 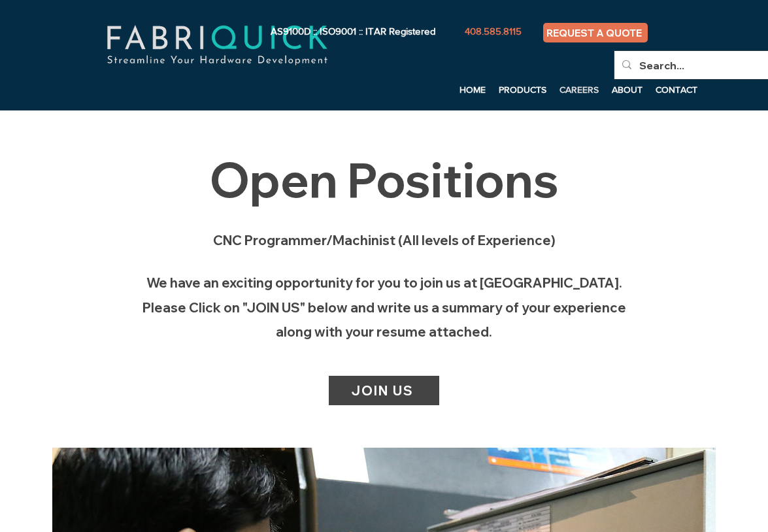 I want to click on a: HOME, so click(x=472, y=89).